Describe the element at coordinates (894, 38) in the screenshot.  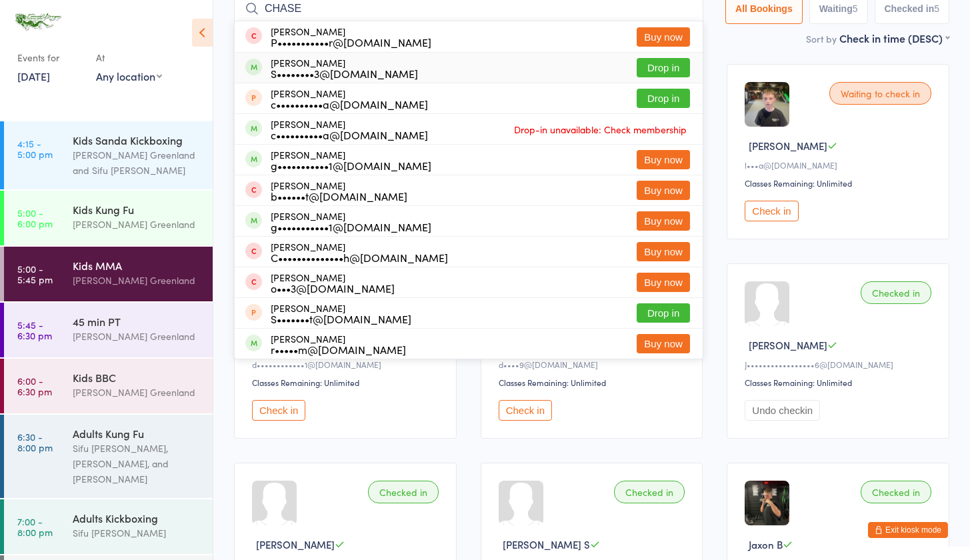
I see `div: Check in time (DESC)` at that location.